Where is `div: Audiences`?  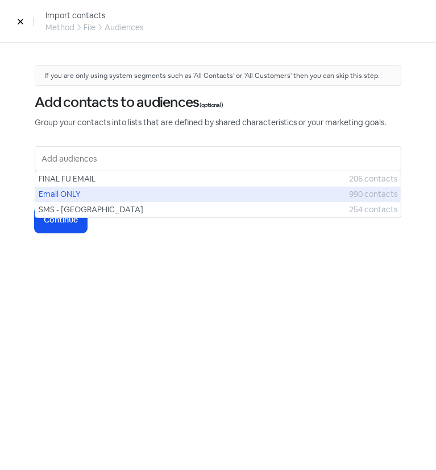
div: Audiences is located at coordinates (124, 27).